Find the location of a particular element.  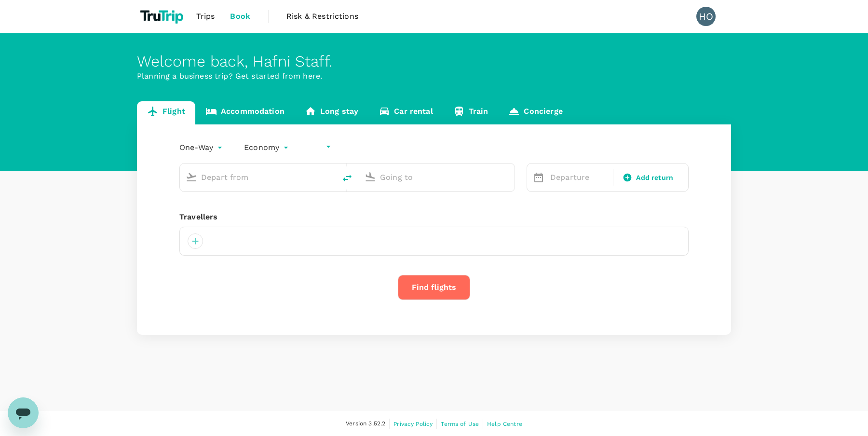

span: Book is located at coordinates (240, 17).